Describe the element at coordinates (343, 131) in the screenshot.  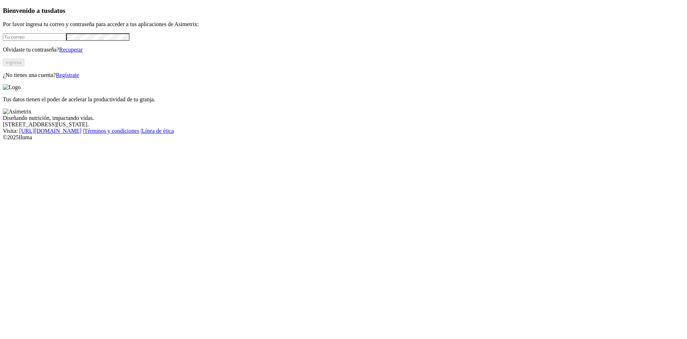
I see `div: Visita : | |` at that location.